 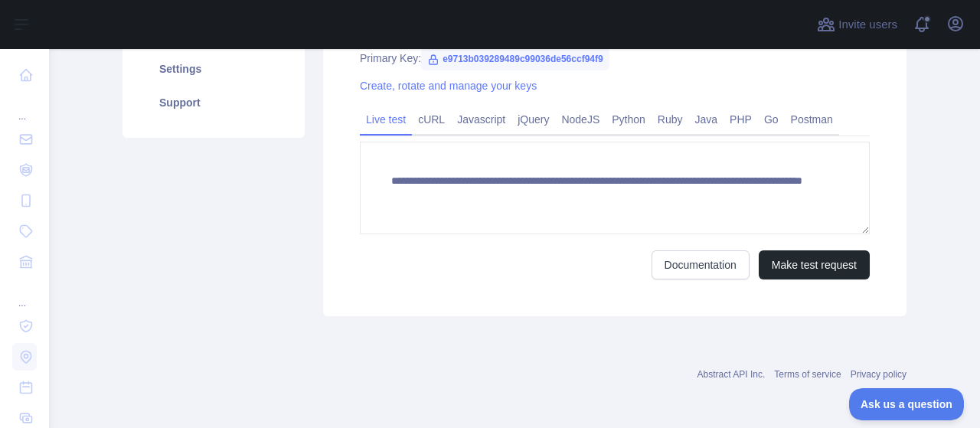 I want to click on a: Ruby, so click(x=670, y=120).